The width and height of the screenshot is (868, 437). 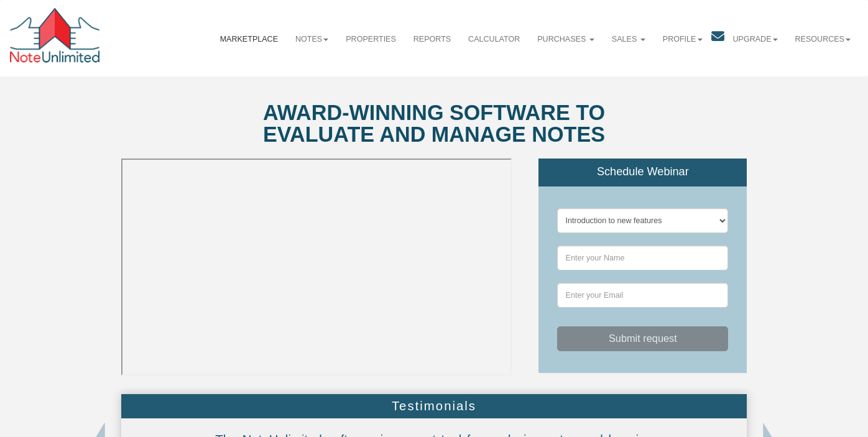 I want to click on a: Sales, so click(x=629, y=39).